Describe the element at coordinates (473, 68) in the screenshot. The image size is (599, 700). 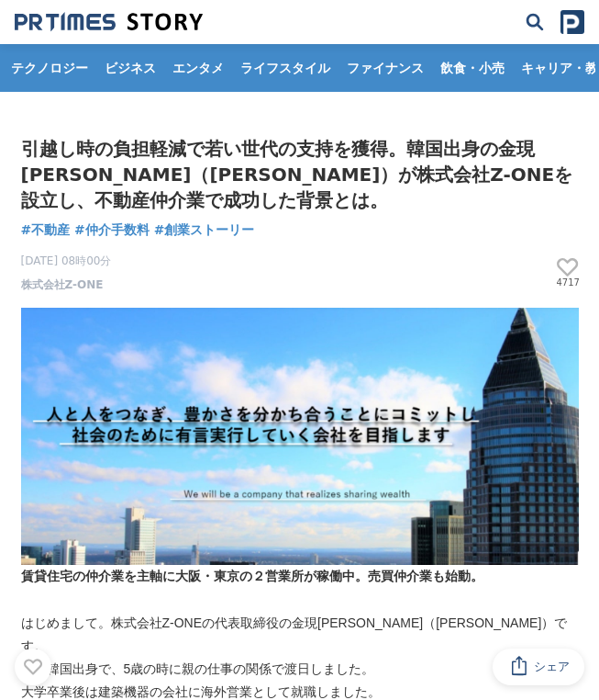
I see `span: 飲食・小売` at that location.